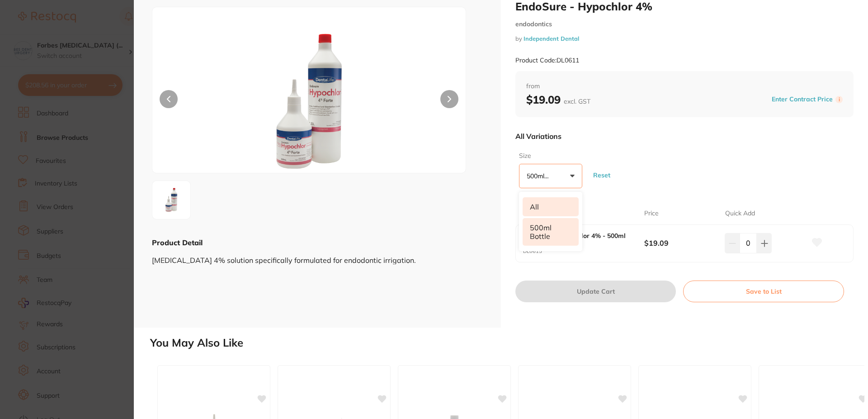 The width and height of the screenshot is (868, 419). Describe the element at coordinates (551, 206) in the screenshot. I see `li: All` at that location.